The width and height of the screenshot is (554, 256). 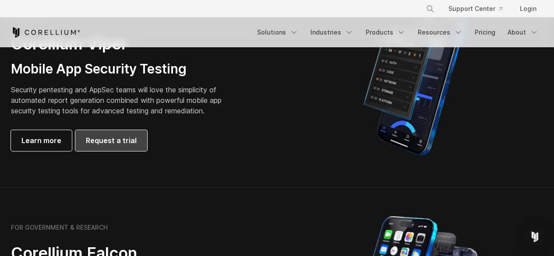 I want to click on h3: Mobile App Security Testing, so click(x=123, y=69).